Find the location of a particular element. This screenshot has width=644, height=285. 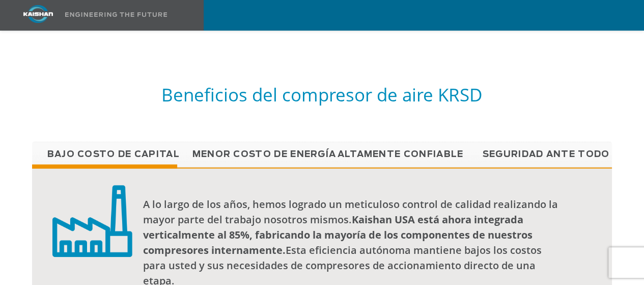

font: Altamente confiable is located at coordinates (400, 153).